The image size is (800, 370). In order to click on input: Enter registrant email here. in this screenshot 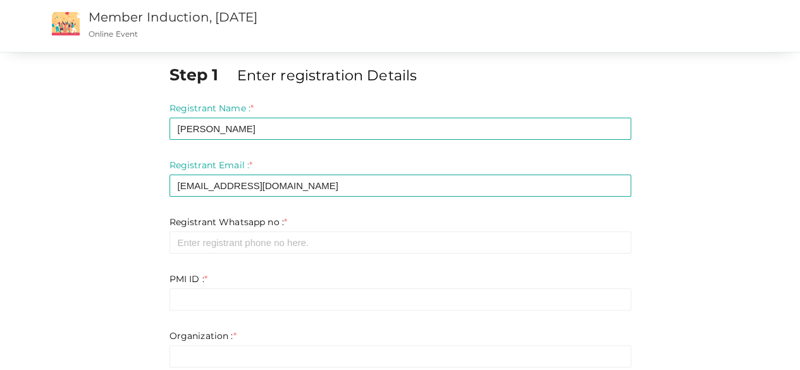, I will do `click(400, 185)`.